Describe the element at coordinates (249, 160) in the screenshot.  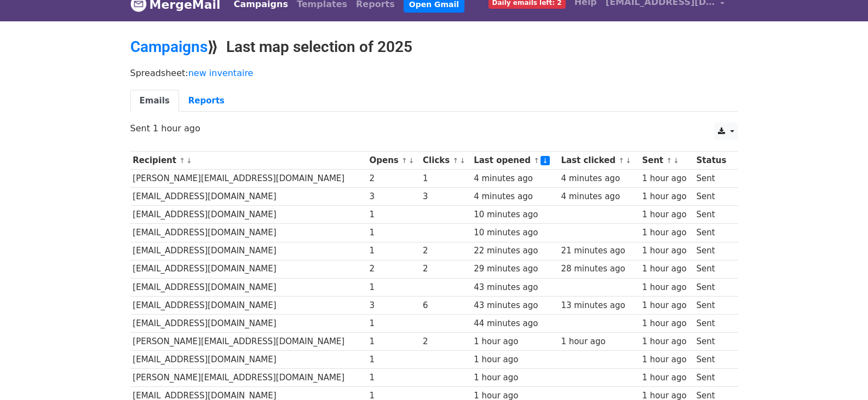
I see `th: Recipient` at that location.